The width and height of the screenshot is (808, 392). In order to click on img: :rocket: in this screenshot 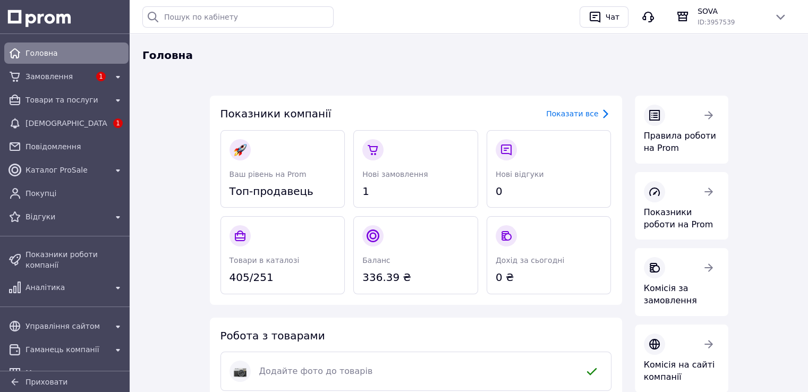, I will do `click(240, 150)`.